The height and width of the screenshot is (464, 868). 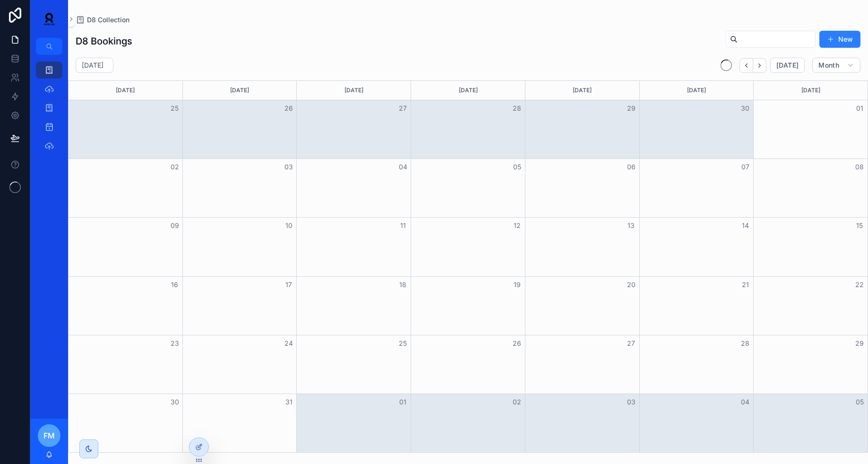 What do you see at coordinates (631, 285) in the screenshot?
I see `button: 20` at bounding box center [631, 285].